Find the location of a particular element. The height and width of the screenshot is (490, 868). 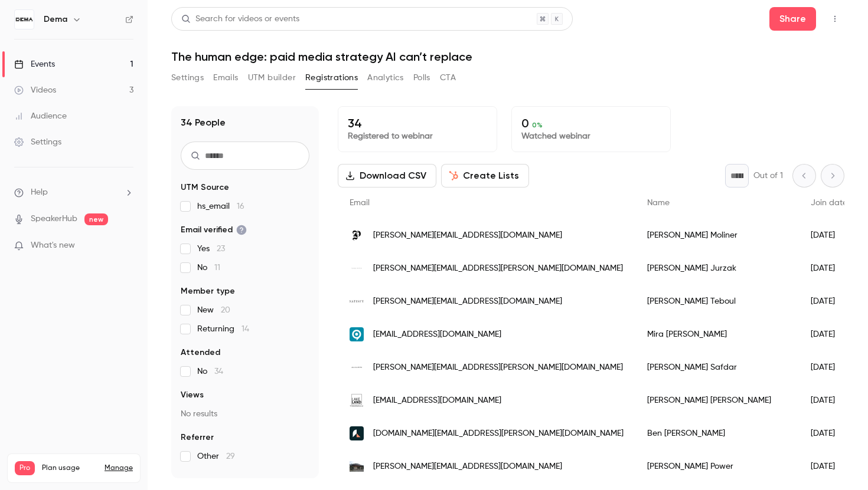

span: Name is located at coordinates (658, 203).